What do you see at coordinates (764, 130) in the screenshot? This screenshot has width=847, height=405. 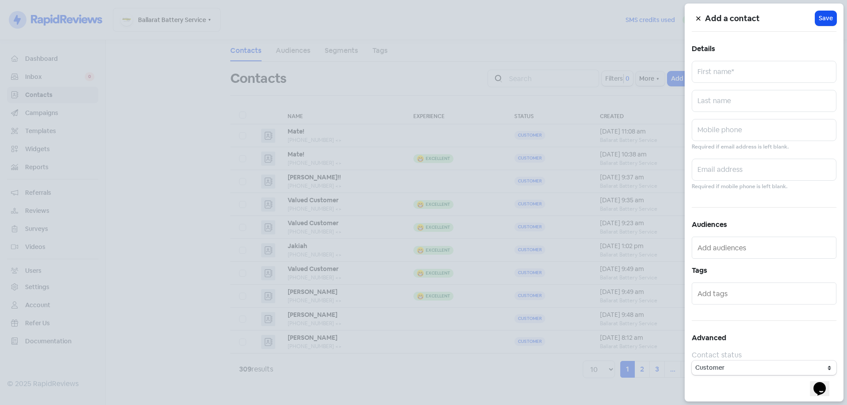 I see `input: Mobile phone` at bounding box center [764, 130].